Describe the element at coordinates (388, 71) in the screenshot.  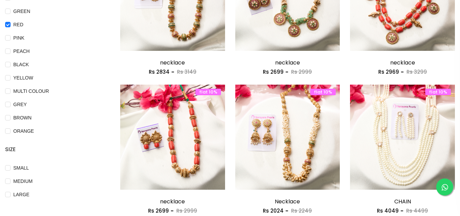
I see `span: Rs 2969` at that location.